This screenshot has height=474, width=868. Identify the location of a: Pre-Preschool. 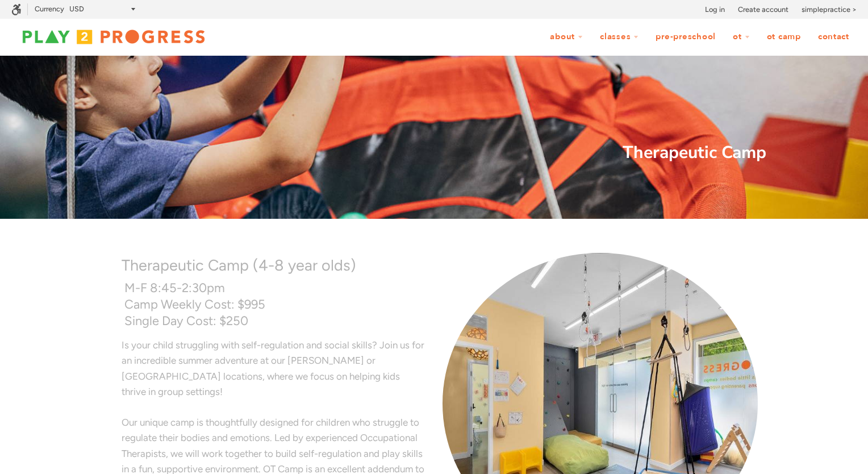
(686, 37).